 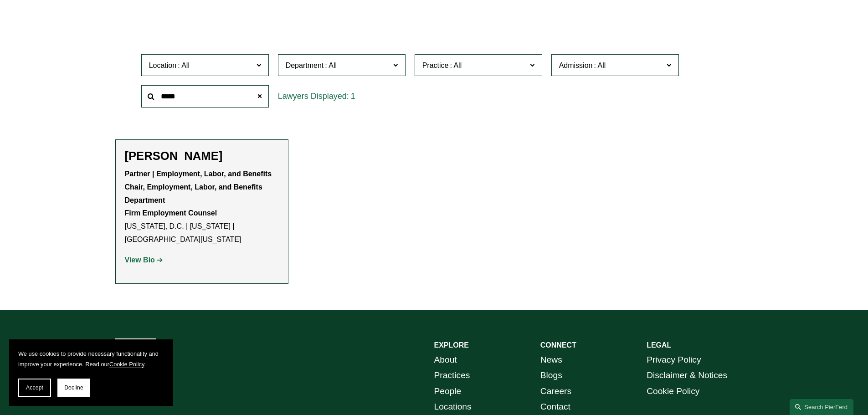 I want to click on a: Blogs, so click(x=551, y=375).